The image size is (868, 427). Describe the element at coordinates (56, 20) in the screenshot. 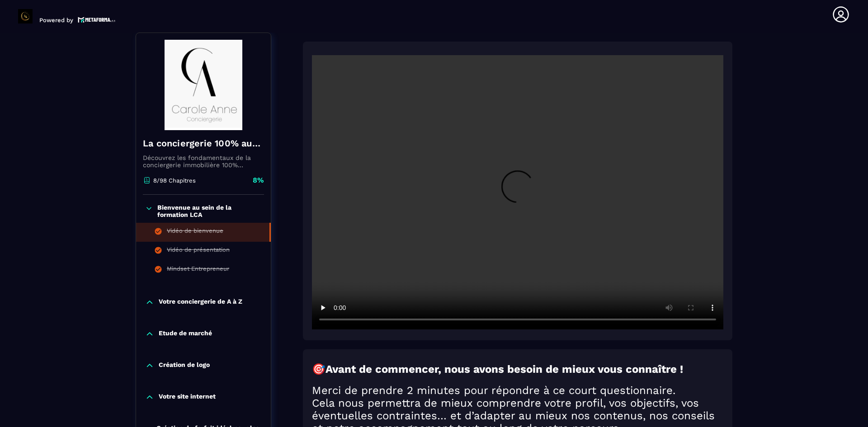

I see `p: Powered by` at that location.